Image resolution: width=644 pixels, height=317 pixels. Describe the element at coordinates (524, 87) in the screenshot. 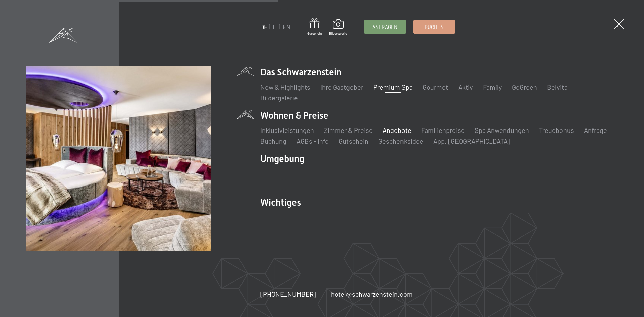

I see `a: GoGreen` at that location.